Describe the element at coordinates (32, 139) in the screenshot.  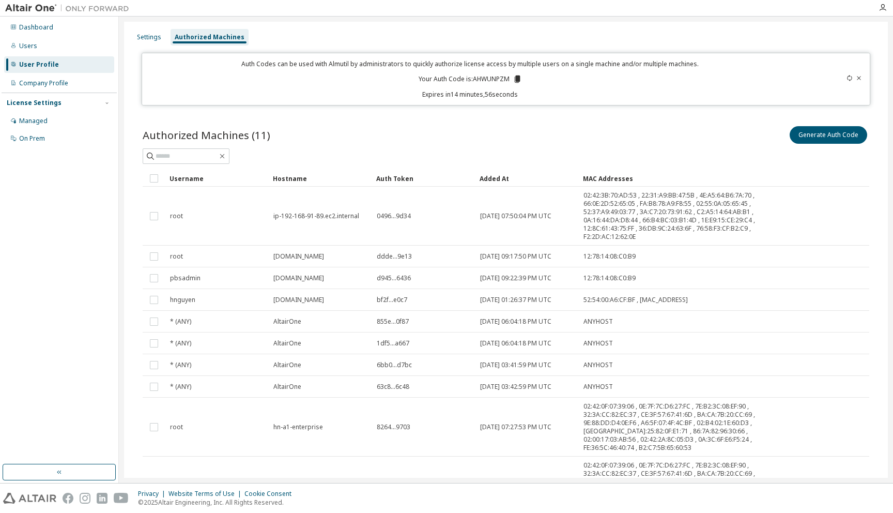
I see `div: On Prem` at that location.